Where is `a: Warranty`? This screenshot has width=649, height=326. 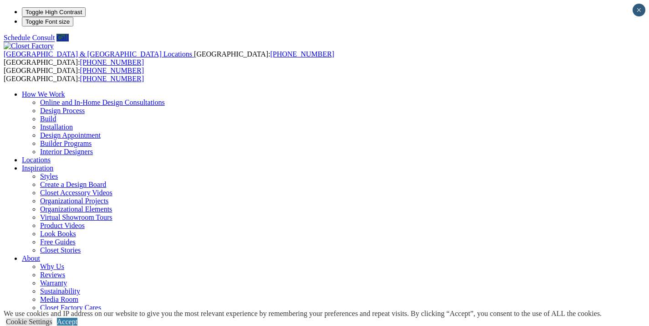
a: Warranty is located at coordinates (53, 282).